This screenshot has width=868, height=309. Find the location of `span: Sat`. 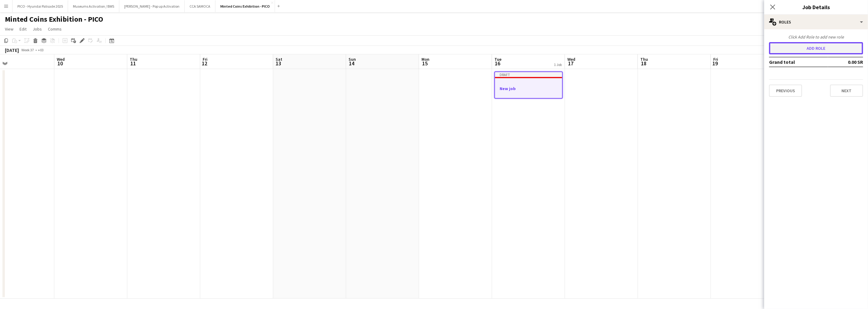

span: Sat is located at coordinates (279, 59).